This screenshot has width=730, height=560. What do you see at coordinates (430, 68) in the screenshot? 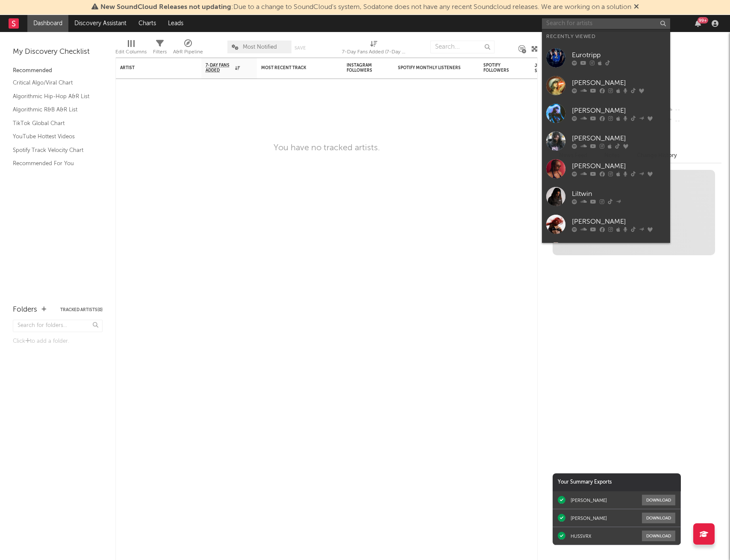
I see `div: Spotify Monthly Listeners` at bounding box center [430, 68].